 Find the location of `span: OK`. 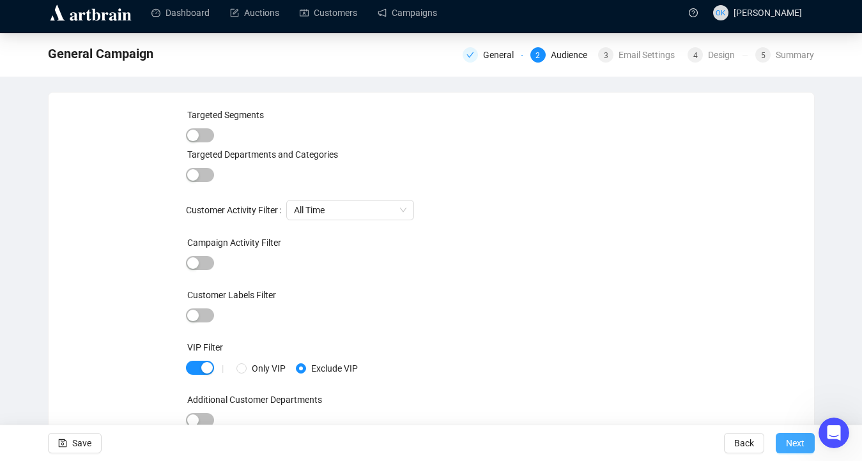

span: OK is located at coordinates (720, 13).